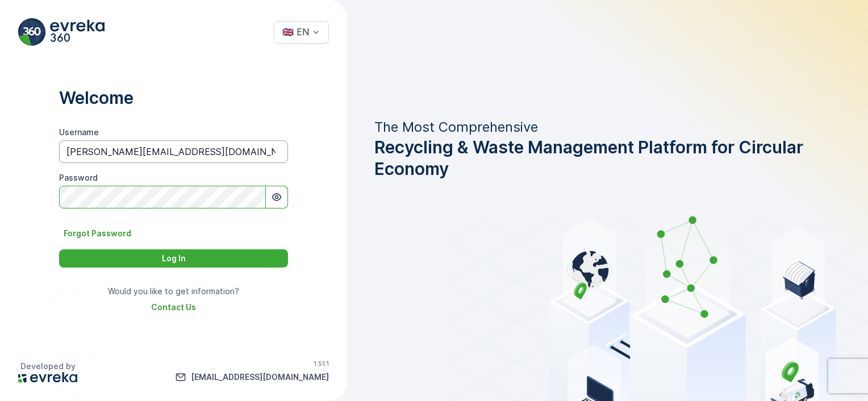  What do you see at coordinates (79, 132) in the screenshot?
I see `label: Username` at bounding box center [79, 132].